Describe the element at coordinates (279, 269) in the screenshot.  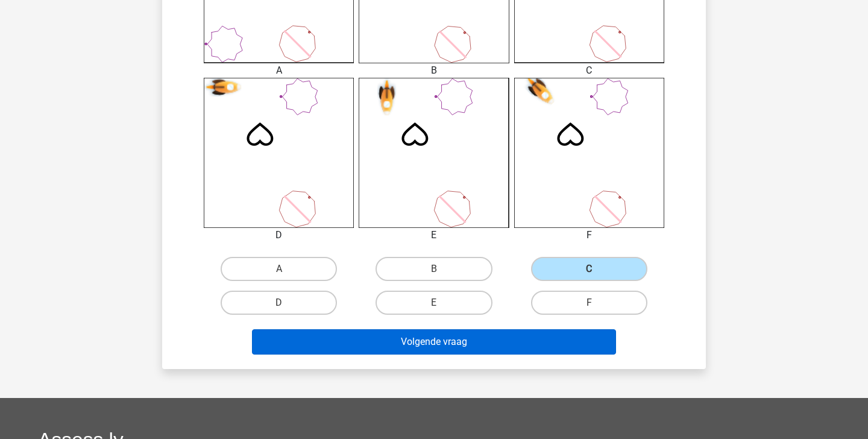
I see `label: A` at that location.